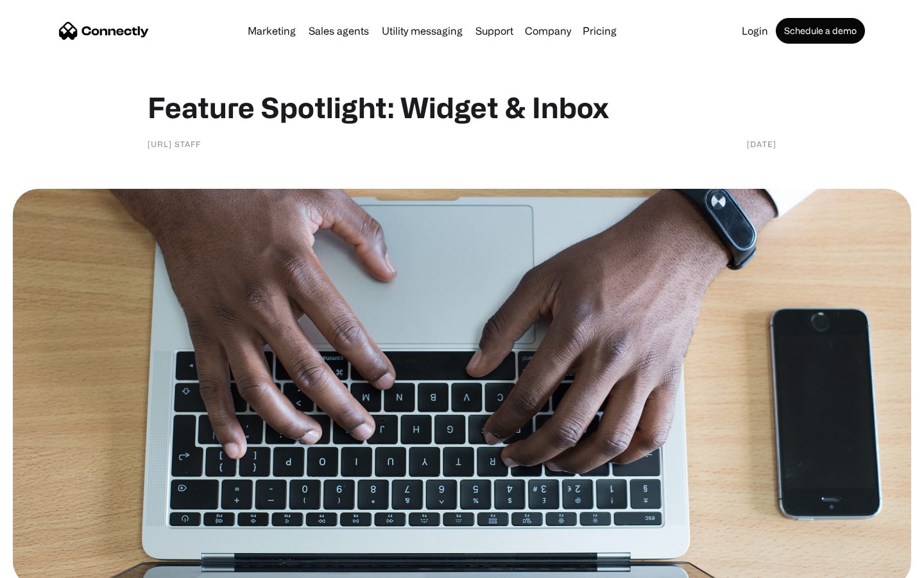 The height and width of the screenshot is (578, 924). Describe the element at coordinates (271, 31) in the screenshot. I see `a: Marketing` at that location.